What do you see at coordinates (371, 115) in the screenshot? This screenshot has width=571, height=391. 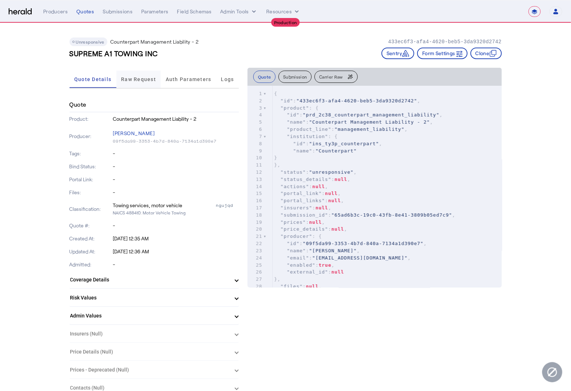 I see `span: "prd_2c38_counterpart_management_liability"` at bounding box center [371, 115].